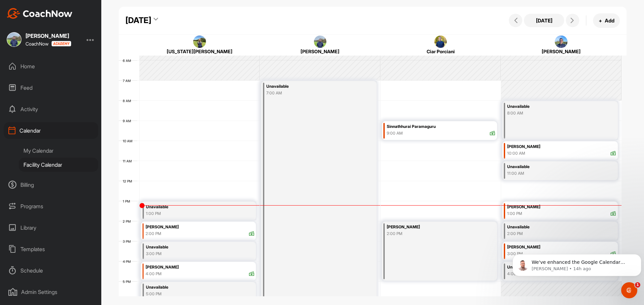 Image resolution: width=644 pixels, height=305 pixels. I want to click on div: 8:00 AM, so click(552, 113).